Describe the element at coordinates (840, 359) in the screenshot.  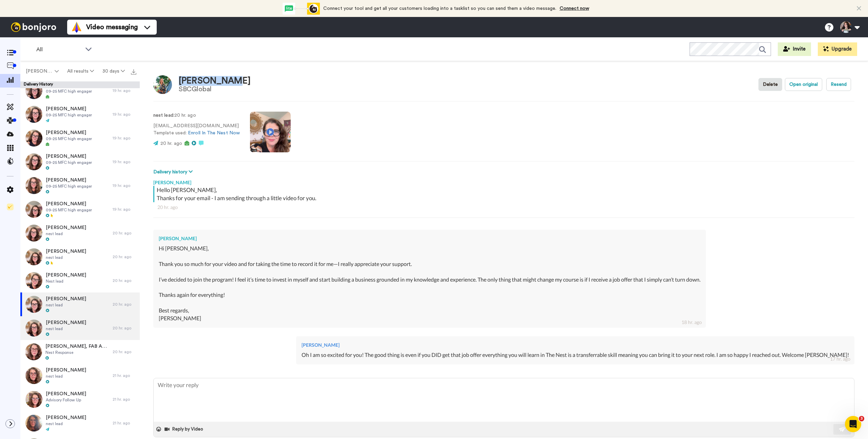
I see `div: 17 hr. ago` at that location.